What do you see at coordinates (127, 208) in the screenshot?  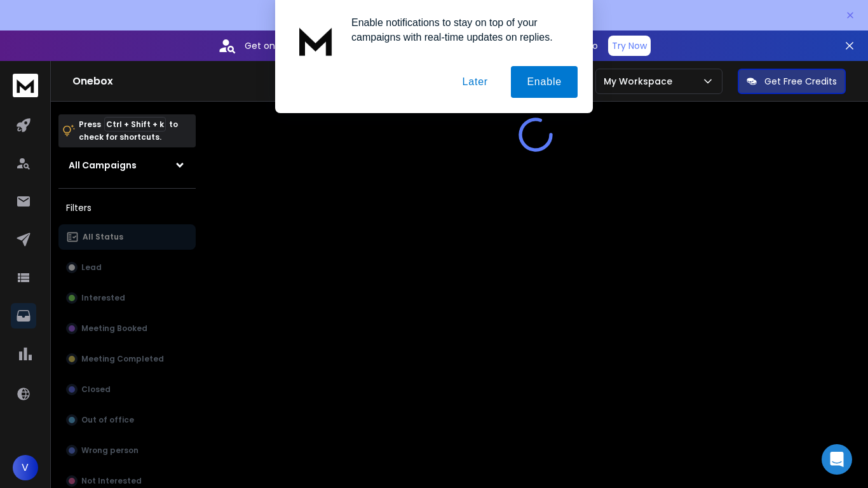 I see `h3: Filters` at bounding box center [127, 208].